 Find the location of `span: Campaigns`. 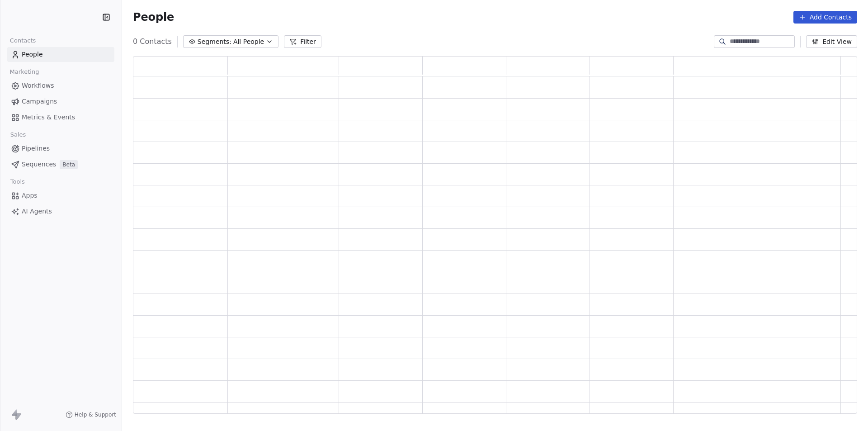

span: Campaigns is located at coordinates (39, 102).